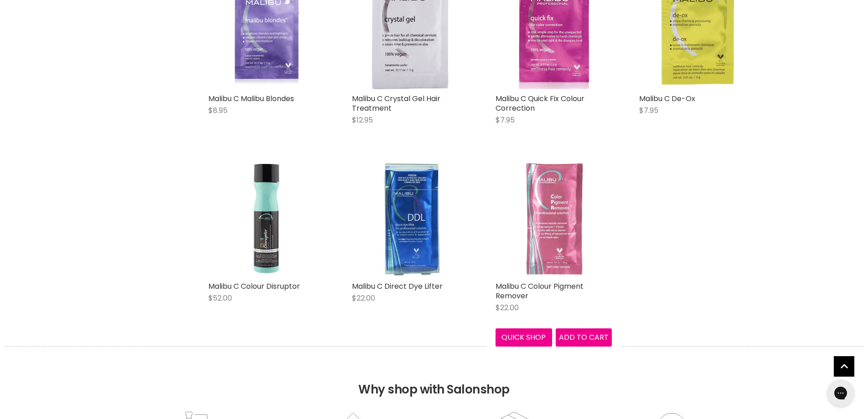 Image resolution: width=868 pixels, height=419 pixels. I want to click on img: Malibu C Colour Pigment Remover, so click(554, 219).